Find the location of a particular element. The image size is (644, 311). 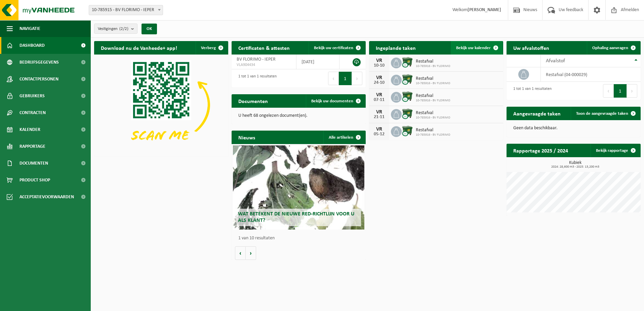

div: 24-10 is located at coordinates (379, 83).